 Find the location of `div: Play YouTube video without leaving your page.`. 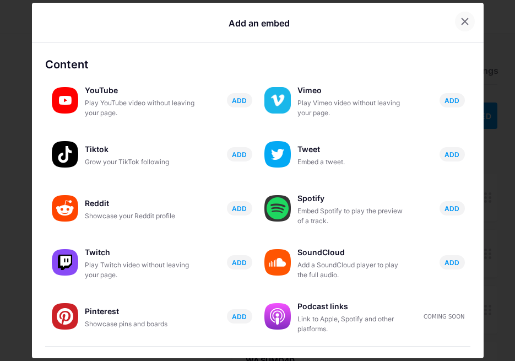

div: Play YouTube video without leaving your page. is located at coordinates (140, 108).